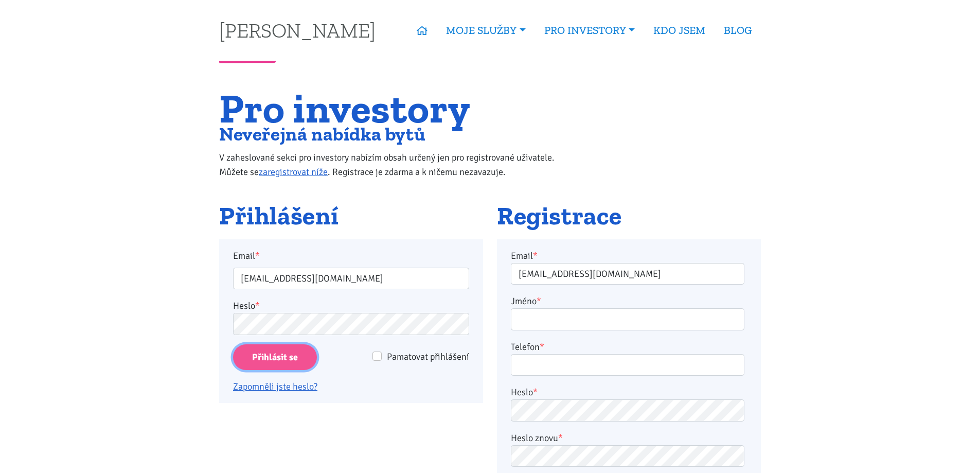  I want to click on p: V zaheslované sekci pro investory nabízím obsah určený jen pro registrované uživatele. Můžete se ..., so click(398, 165).